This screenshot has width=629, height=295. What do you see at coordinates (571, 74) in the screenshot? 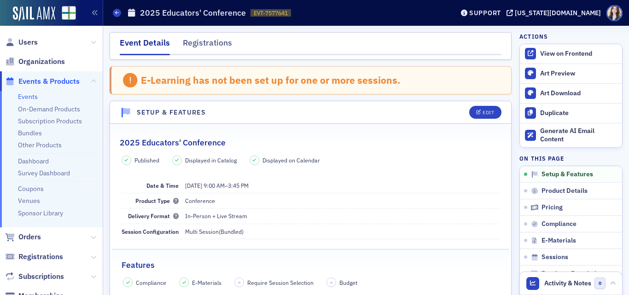
I see `a: Art Preview` at bounding box center [571, 74].